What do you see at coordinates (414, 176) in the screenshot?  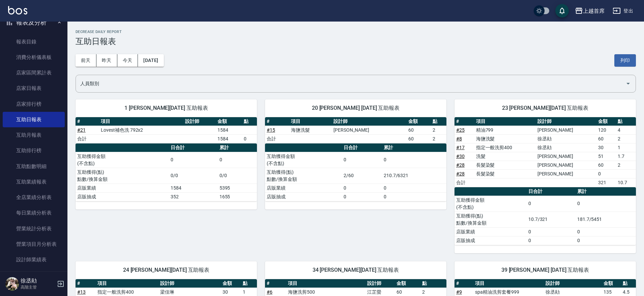 I see `td: 210.7/6321` at bounding box center [414, 176].